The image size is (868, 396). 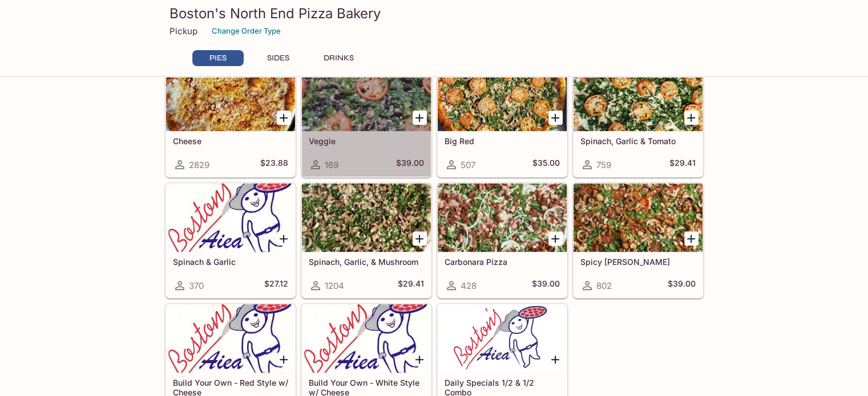 What do you see at coordinates (419, 117) in the screenshot?
I see `button: Add Veggie` at bounding box center [419, 117].